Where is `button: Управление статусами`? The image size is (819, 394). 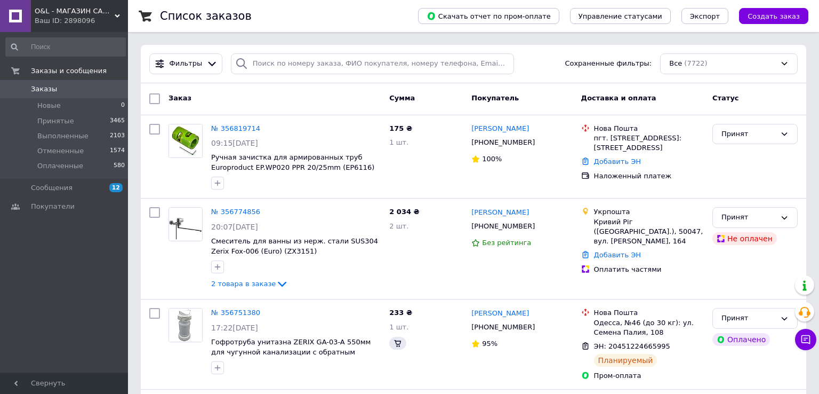 button: Управление статусами is located at coordinates (620, 16).